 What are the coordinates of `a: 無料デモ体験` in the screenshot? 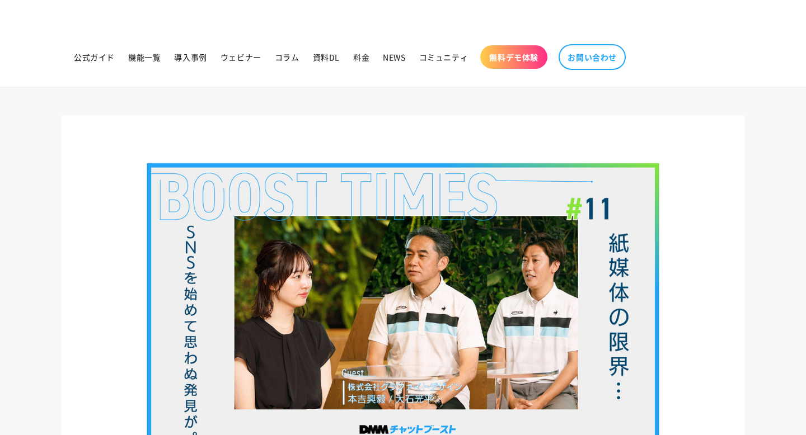 It's located at (514, 57).